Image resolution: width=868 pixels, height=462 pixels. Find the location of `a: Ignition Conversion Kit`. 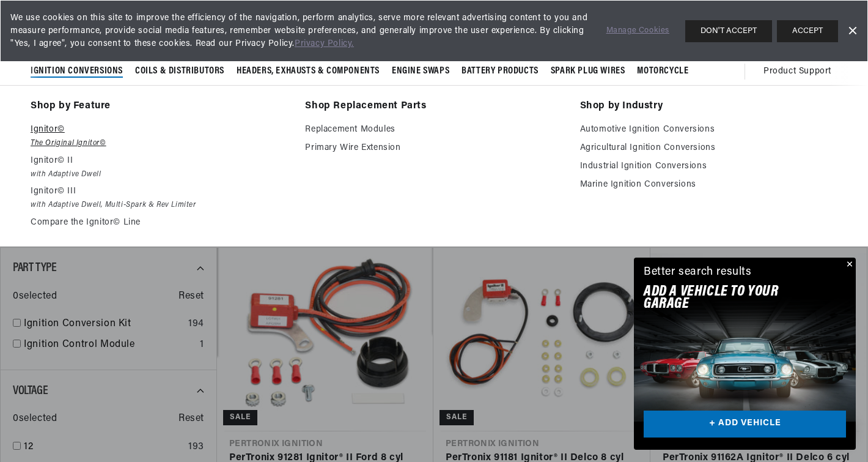

a: Ignition Conversion Kit is located at coordinates (103, 324).